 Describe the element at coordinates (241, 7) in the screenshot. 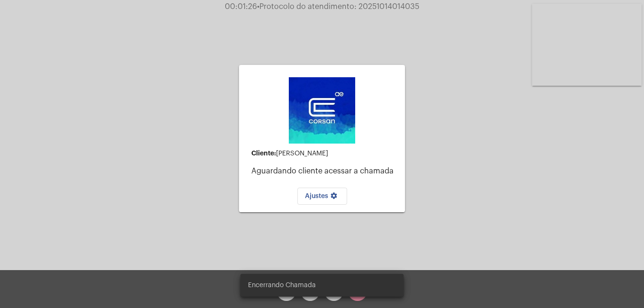

I see `span: 00:01:26` at that location.